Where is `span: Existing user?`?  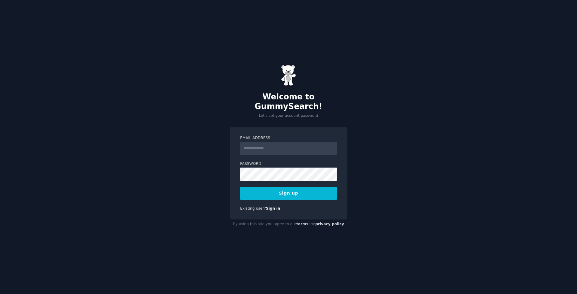
span: Existing user? is located at coordinates (253, 209).